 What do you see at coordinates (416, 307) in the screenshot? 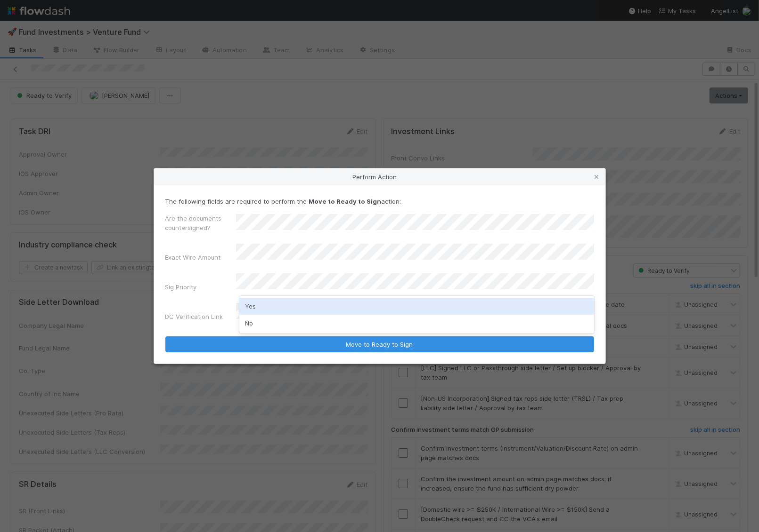
I see `div: Yes` at bounding box center [416, 307].